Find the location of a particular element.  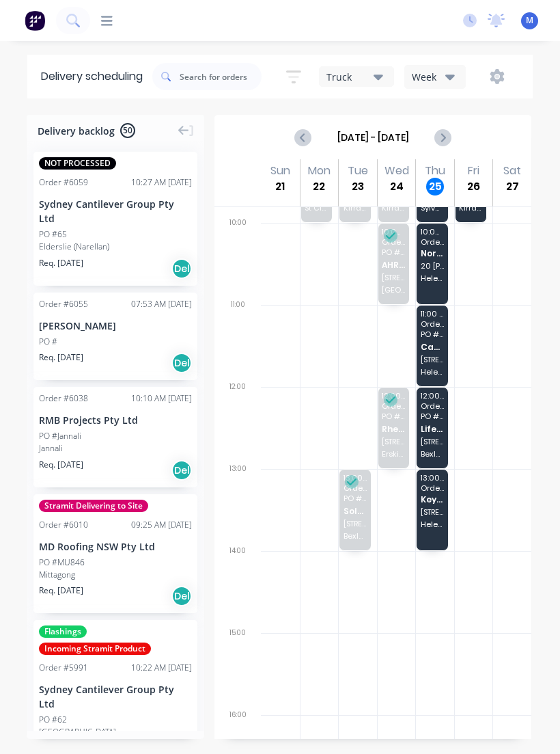

span: 11:00 - 12:00 is located at coordinates (432, 314).